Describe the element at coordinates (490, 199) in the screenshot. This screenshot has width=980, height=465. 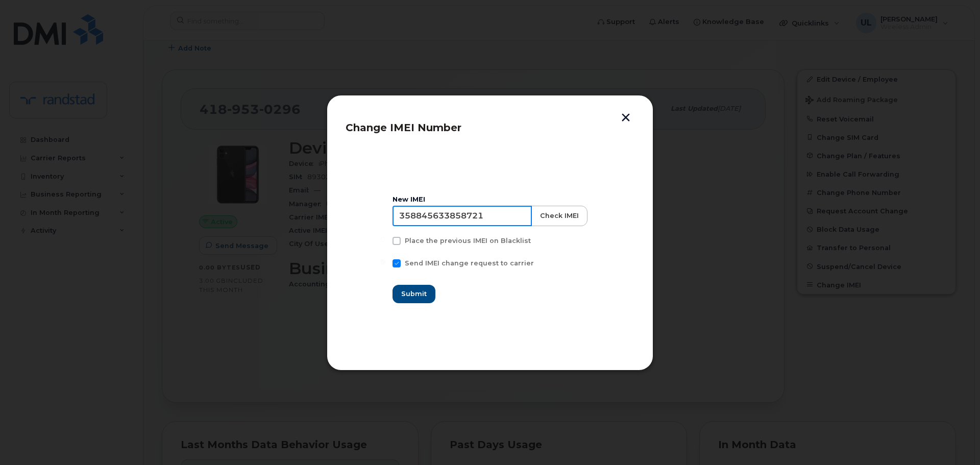
I see `div: New IMEI` at that location.